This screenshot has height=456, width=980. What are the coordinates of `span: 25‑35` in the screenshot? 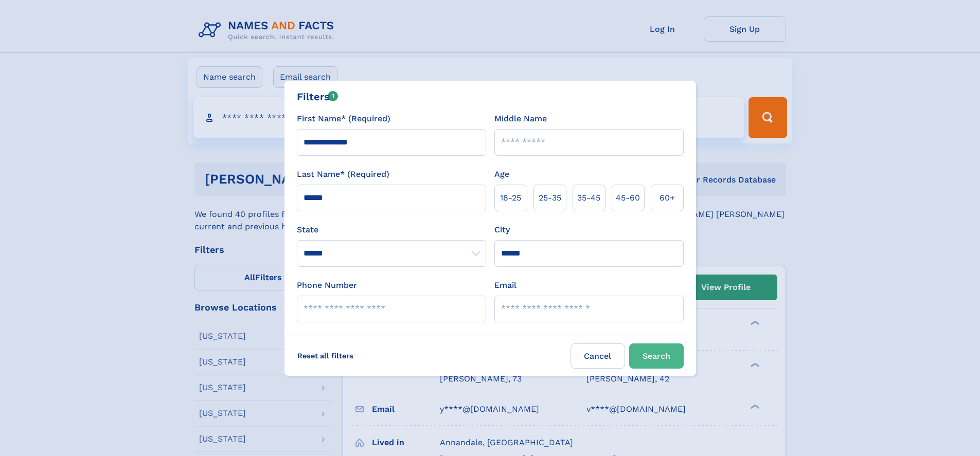 It's located at (550, 198).